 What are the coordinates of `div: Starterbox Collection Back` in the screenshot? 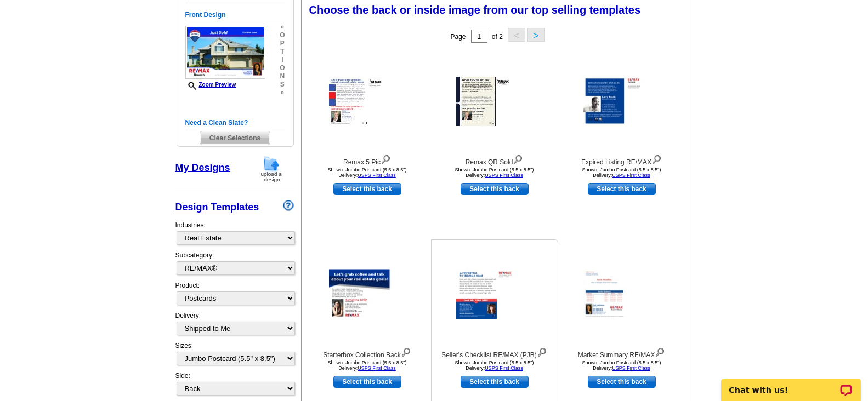 It's located at (367, 352).